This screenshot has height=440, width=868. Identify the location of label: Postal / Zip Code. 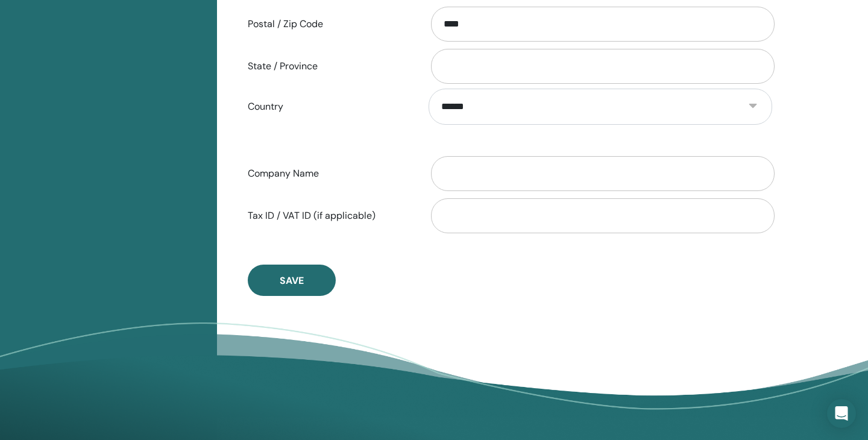
(329, 24).